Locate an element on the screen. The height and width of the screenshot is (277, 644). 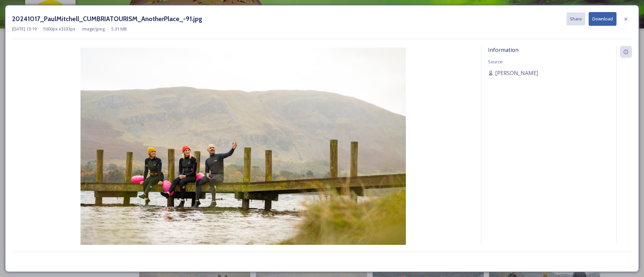
button: Download is located at coordinates (603, 19).